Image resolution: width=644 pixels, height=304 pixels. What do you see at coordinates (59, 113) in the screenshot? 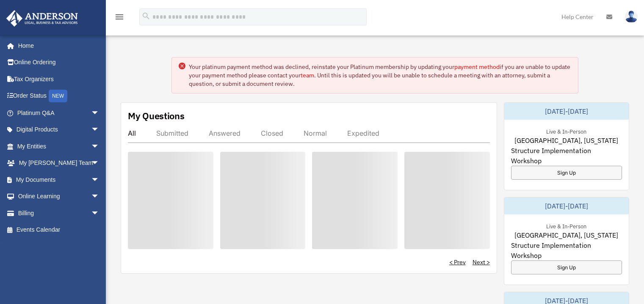
I see `a: Platinum Q&Aarrow_drop_down` at bounding box center [59, 113].